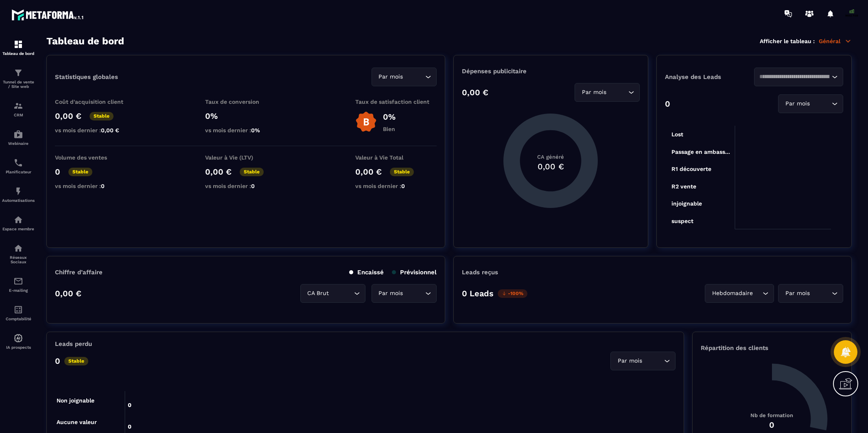 Image resolution: width=868 pixels, height=433 pixels. Describe the element at coordinates (18, 310) in the screenshot. I see `img: accountant` at that location.